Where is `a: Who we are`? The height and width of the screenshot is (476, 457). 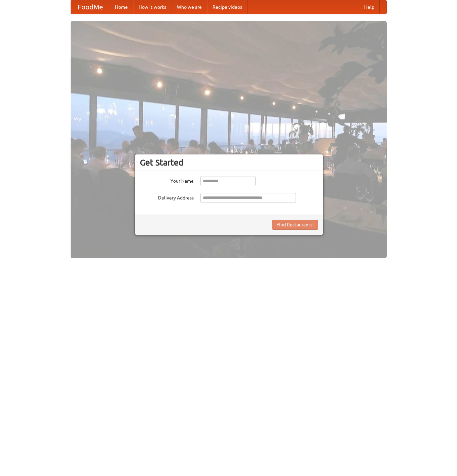 a: Who we are is located at coordinates (189, 7).